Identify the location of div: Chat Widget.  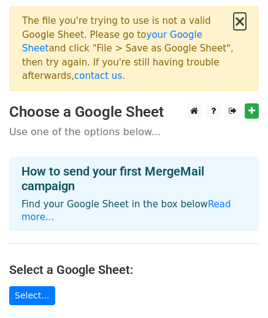
(237, 289).